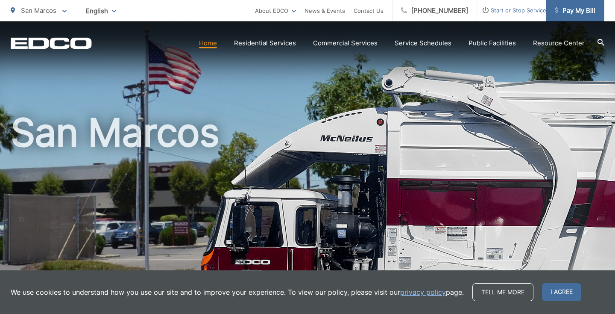 The height and width of the screenshot is (314, 615). What do you see at coordinates (51, 43) in the screenshot?
I see `a: EDCD logo. Return to the homepage.` at bounding box center [51, 43].